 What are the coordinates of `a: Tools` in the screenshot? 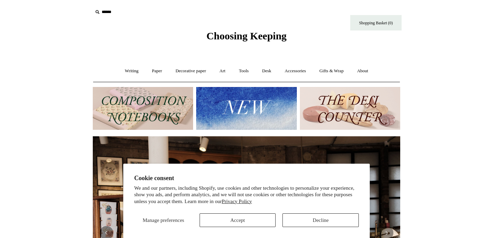 It's located at (244, 71).